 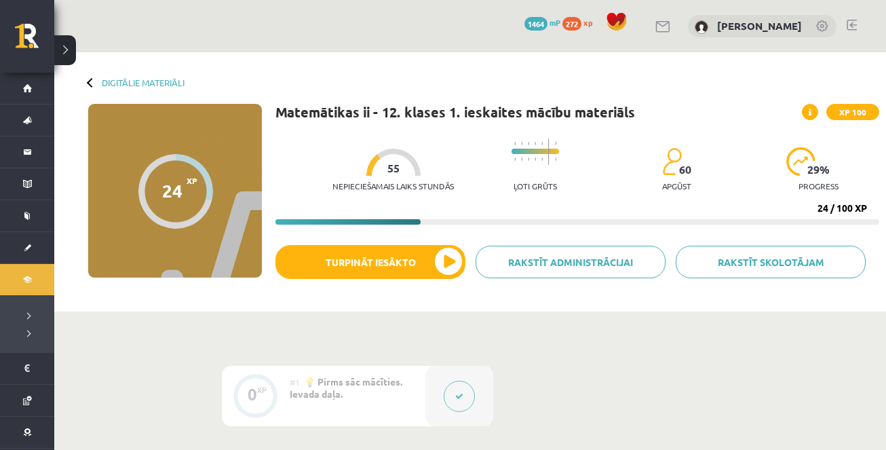 I want to click on span: 1464, so click(x=536, y=24).